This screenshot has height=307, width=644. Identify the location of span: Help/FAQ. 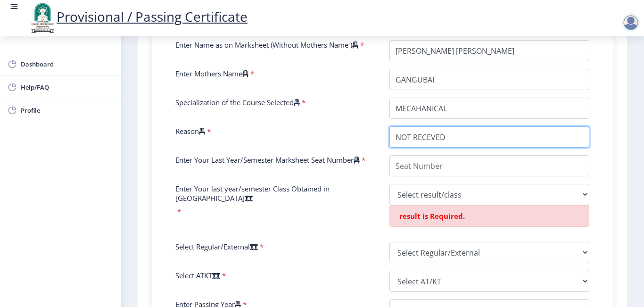
(67, 87).